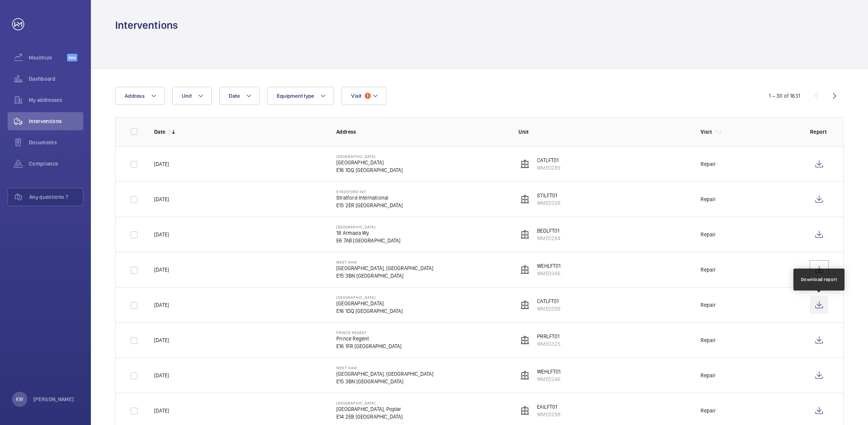  What do you see at coordinates (146, 25) in the screenshot?
I see `h1: Interventions` at bounding box center [146, 25].